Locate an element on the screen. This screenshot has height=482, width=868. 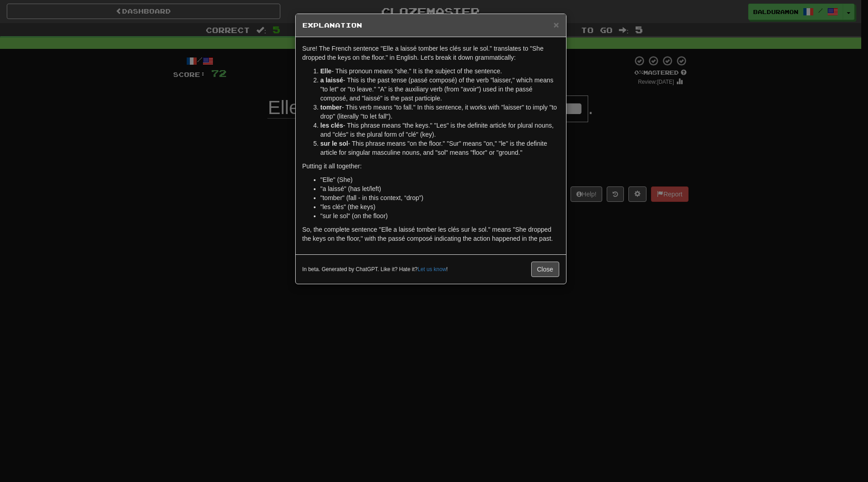
strong: les clés is located at coordinates (332, 126).